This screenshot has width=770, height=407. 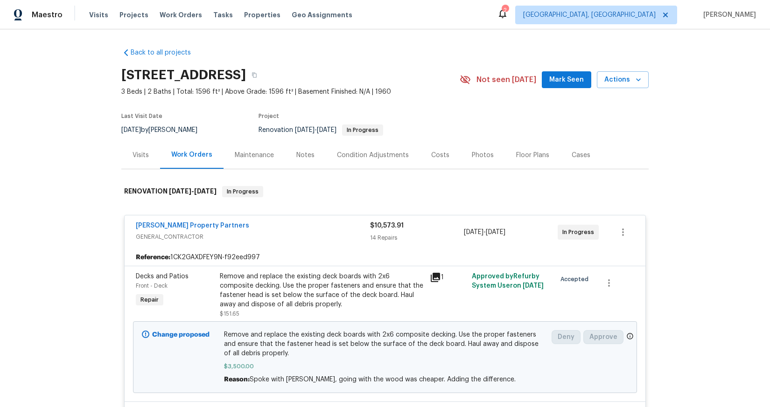 I want to click on span: Visits, so click(x=98, y=15).